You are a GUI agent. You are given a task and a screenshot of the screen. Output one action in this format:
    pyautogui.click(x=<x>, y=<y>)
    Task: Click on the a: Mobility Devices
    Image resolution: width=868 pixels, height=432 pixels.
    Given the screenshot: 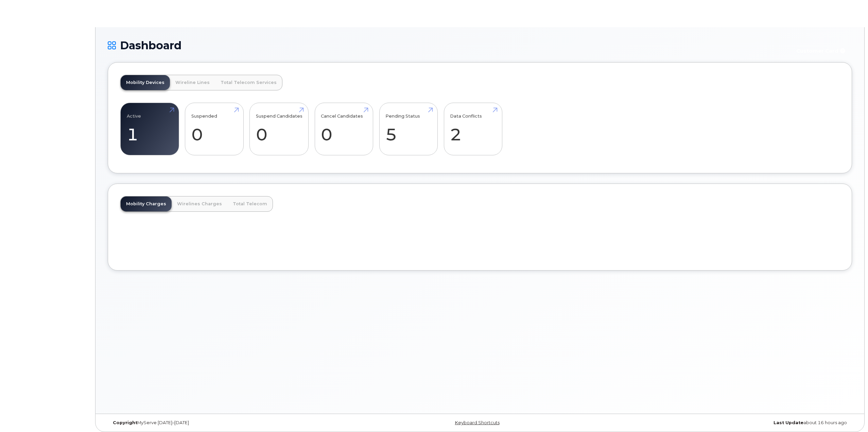 What is the action you would take?
    pyautogui.click(x=145, y=83)
    